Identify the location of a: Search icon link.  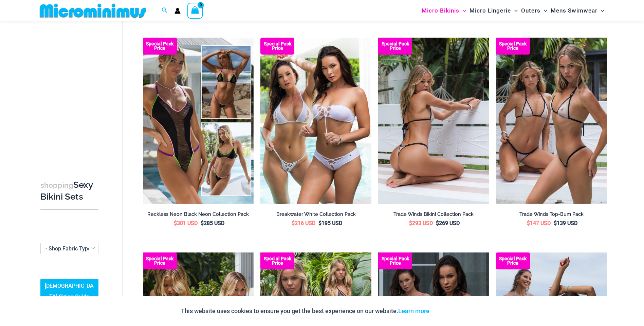
(165, 10).